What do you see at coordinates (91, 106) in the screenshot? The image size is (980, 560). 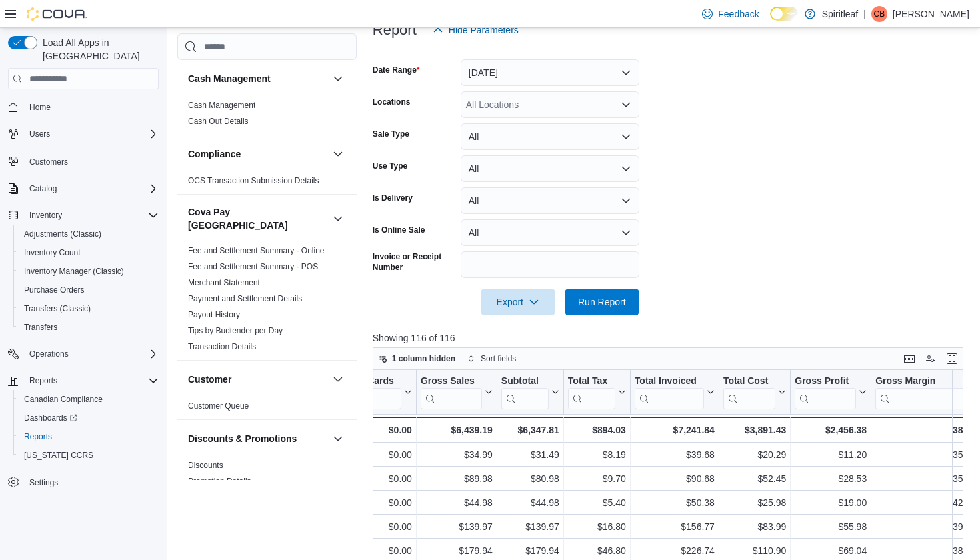 I see `span: Home` at bounding box center [91, 106].